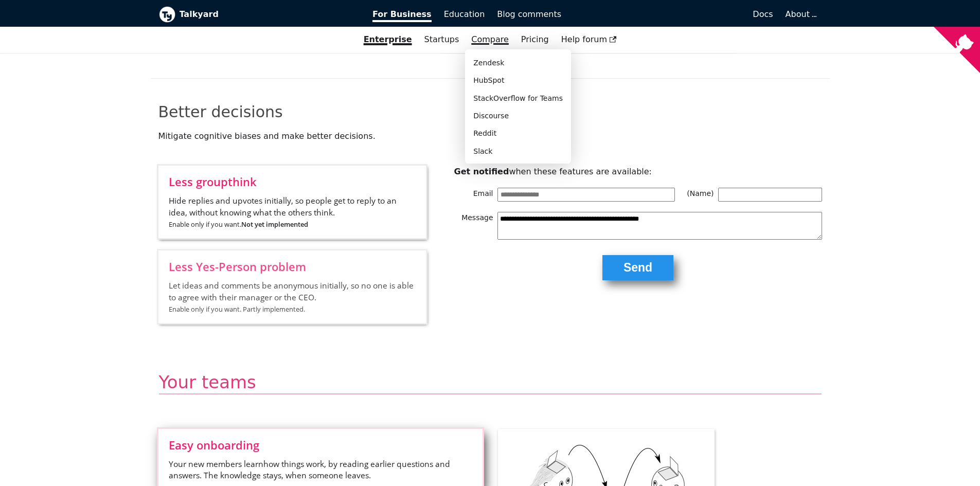 The height and width of the screenshot is (486, 980). What do you see at coordinates (237, 309) in the screenshot?
I see `small: Enable only if you want. Partly implemented.` at bounding box center [237, 309].